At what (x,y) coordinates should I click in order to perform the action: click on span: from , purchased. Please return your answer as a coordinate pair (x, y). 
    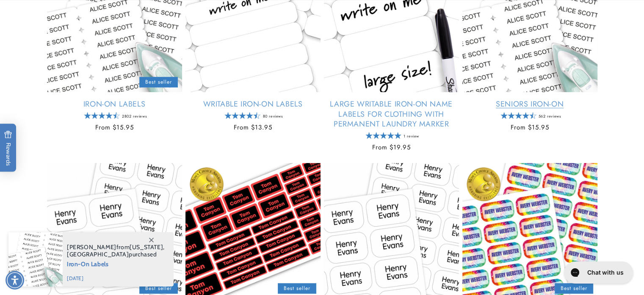
    Looking at the image, I should click on (116, 251).